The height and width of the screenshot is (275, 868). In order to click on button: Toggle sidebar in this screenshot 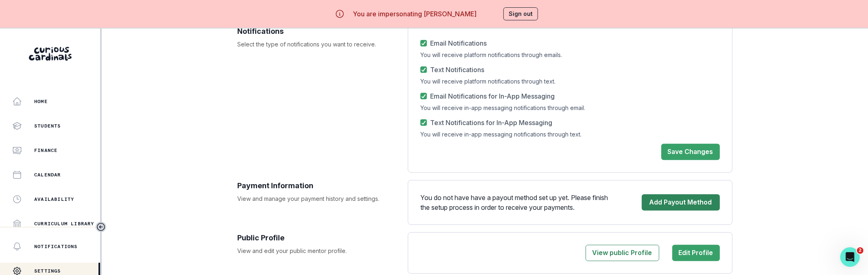, I will do `click(101, 227)`.